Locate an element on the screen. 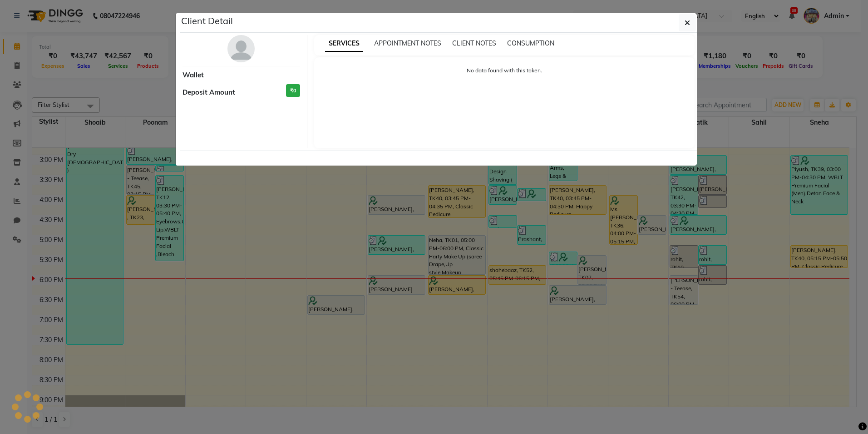  h5: Client Detail is located at coordinates (207, 21).